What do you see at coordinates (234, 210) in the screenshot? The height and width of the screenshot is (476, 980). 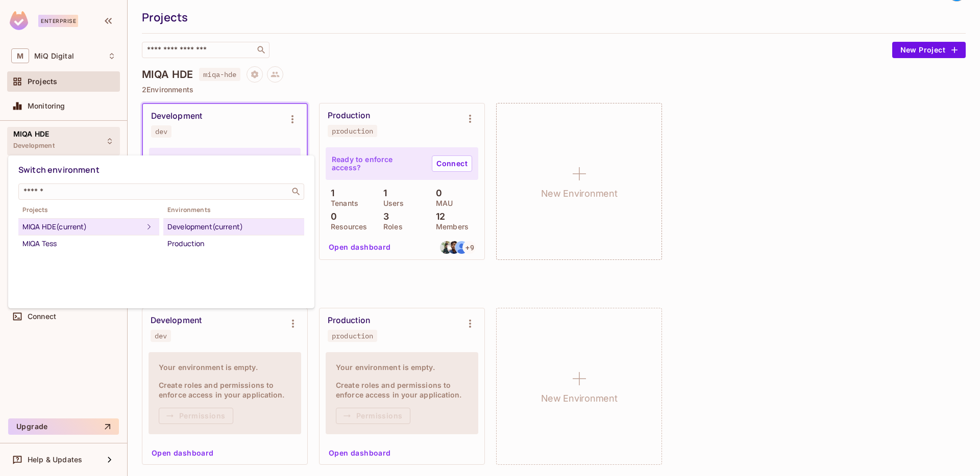 I see `span: Environments` at bounding box center [234, 210].